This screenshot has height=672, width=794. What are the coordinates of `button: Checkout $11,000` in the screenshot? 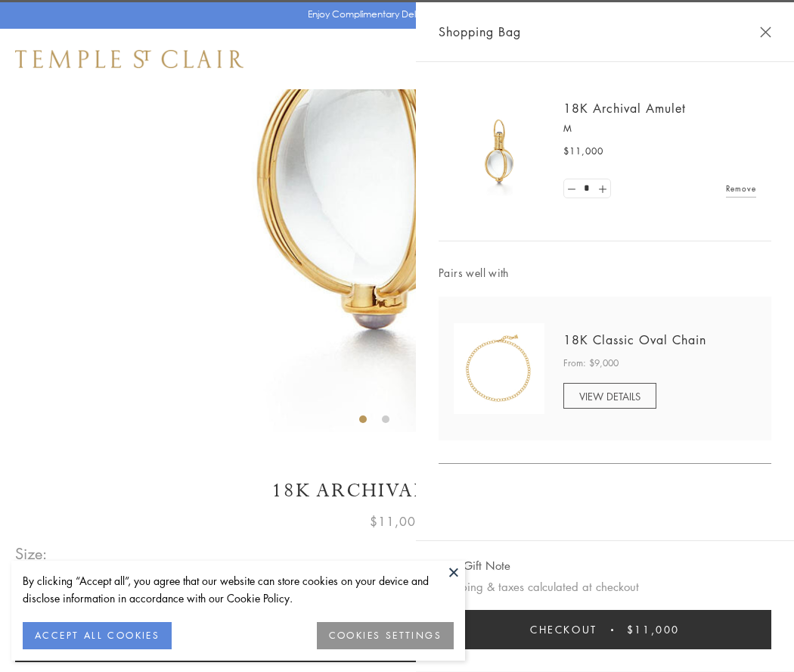 It's located at (605, 630).